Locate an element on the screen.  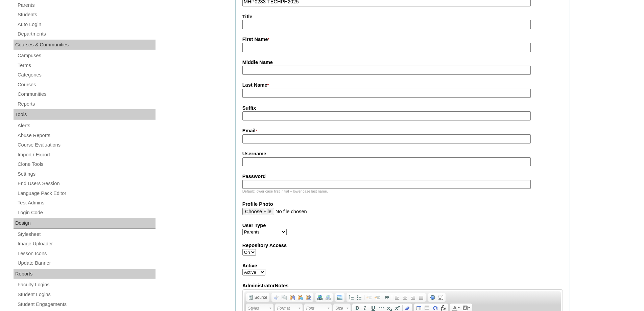
div: Design is located at coordinates (84, 223).